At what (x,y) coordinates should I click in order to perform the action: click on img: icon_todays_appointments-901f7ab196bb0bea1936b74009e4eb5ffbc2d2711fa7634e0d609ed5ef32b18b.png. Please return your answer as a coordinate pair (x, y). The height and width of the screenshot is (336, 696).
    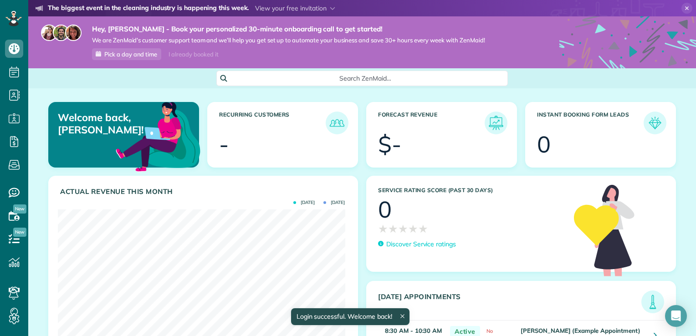
    Looking at the image, I should click on (653, 302).